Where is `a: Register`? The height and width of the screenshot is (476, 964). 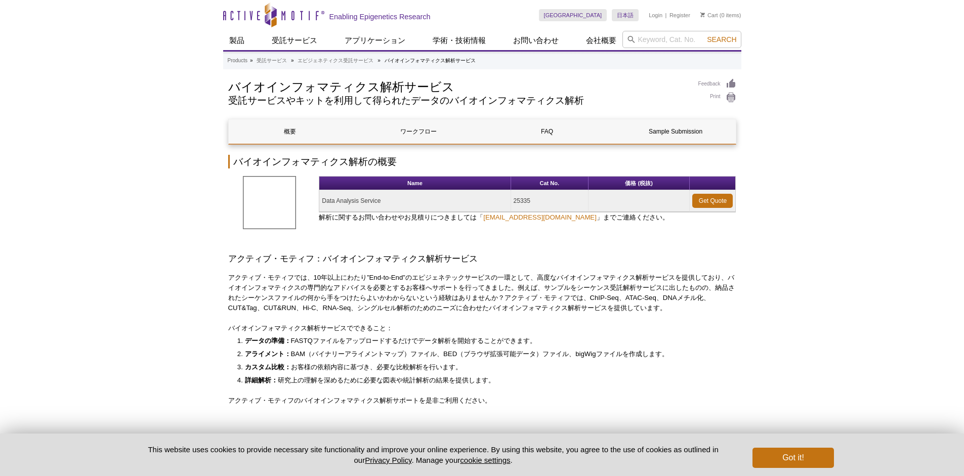
a: Register is located at coordinates (680, 15).